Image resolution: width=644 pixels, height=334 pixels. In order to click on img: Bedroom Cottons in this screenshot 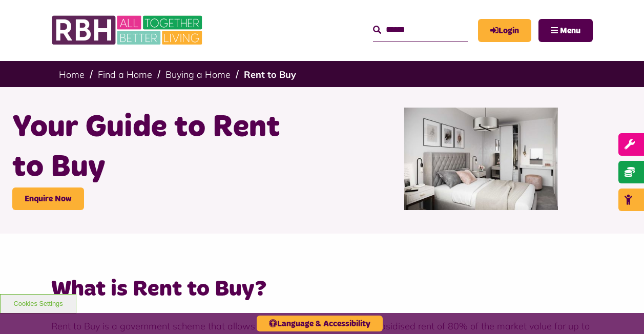, I will do `click(481, 159)`.